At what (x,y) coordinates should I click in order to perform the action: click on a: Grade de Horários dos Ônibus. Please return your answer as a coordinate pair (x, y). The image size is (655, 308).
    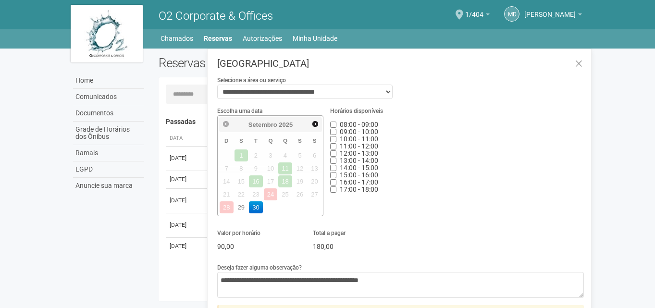
    Looking at the image, I should click on (109, 133).